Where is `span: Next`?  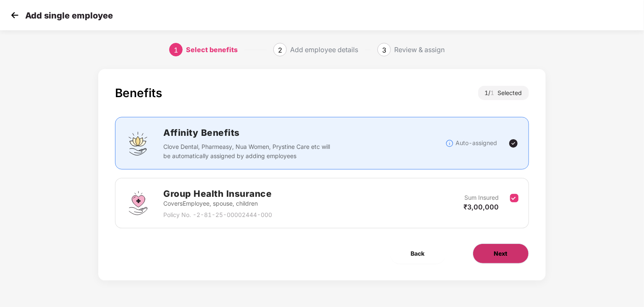
span: Next is located at coordinates (501, 254).